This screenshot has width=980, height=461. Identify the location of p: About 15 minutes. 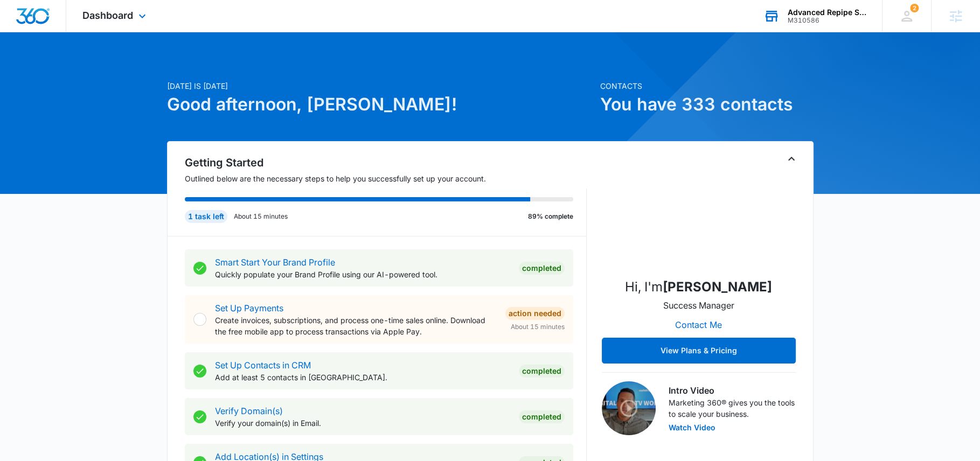
(261, 217).